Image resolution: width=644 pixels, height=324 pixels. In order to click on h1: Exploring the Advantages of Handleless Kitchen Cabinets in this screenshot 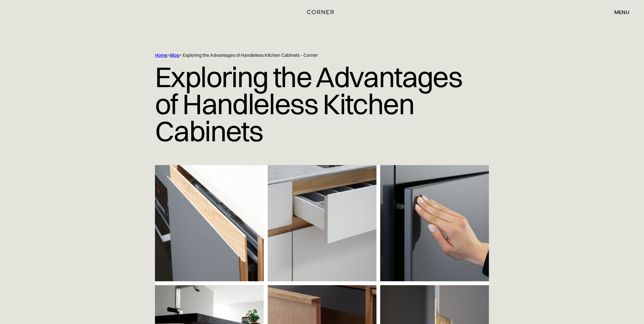, I will do `click(322, 104)`.